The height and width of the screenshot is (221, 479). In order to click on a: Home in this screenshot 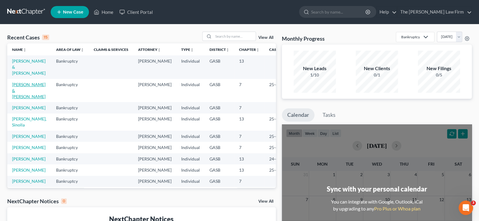, I will do `click(103, 12)`.